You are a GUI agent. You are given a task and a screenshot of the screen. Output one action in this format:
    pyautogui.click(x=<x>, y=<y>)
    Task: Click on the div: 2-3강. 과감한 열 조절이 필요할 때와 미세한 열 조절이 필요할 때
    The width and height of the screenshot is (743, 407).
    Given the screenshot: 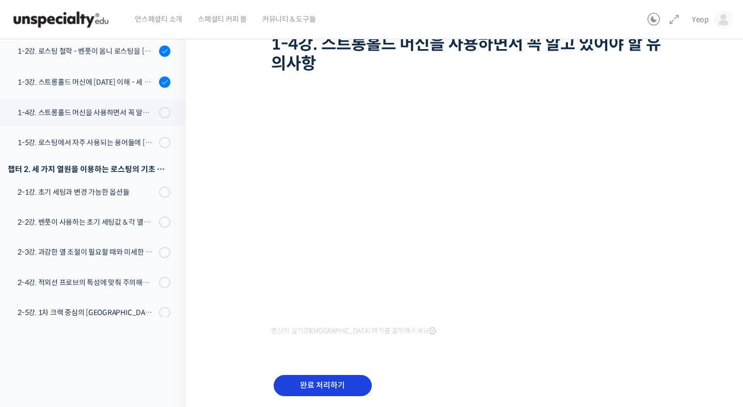 What is the action you would take?
    pyautogui.click(x=87, y=252)
    